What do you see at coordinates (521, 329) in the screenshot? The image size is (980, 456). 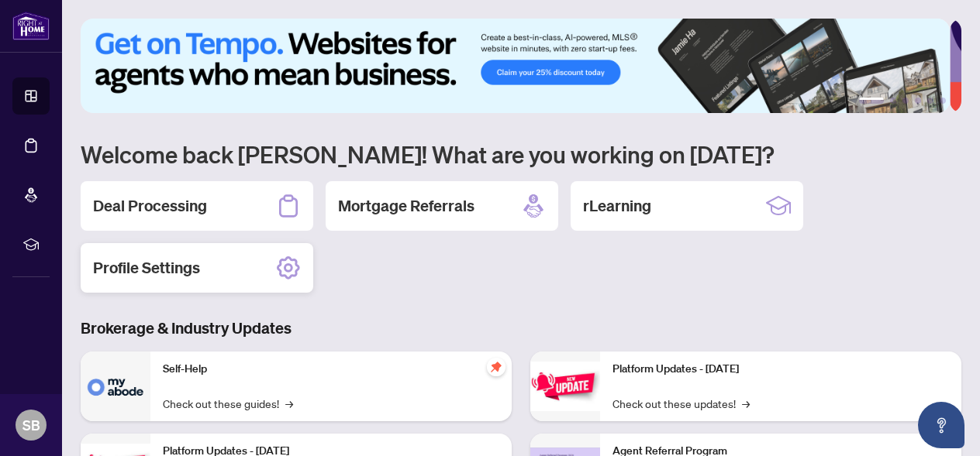 I see `h3: Brokerage & Industry Updates` at bounding box center [521, 329].